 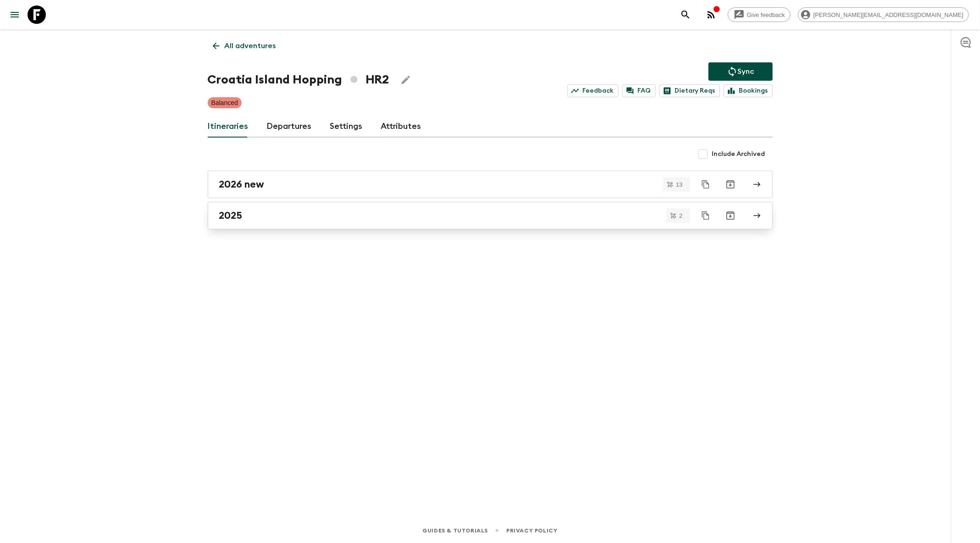 I want to click on p: Sync, so click(x=746, y=71).